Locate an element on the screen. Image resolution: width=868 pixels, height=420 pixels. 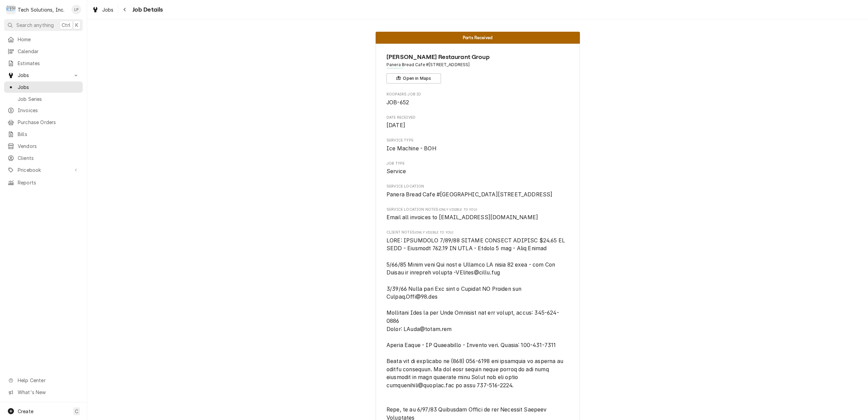
span: Search anything is located at coordinates (35, 25).